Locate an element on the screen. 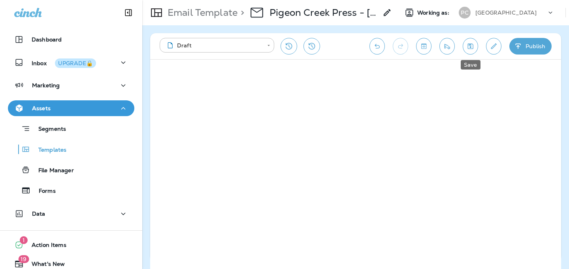 Image resolution: width=569 pixels, height=269 pixels. p: Marketing is located at coordinates (46, 85).